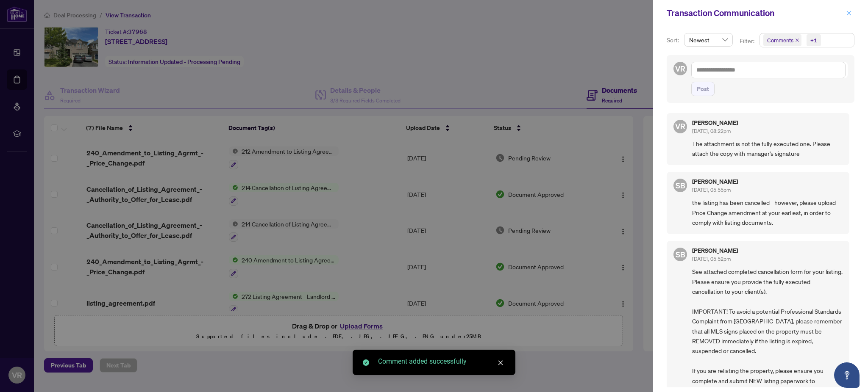 Image resolution: width=868 pixels, height=392 pixels. What do you see at coordinates (767, 149) in the screenshot?
I see `span: The attachment is not the fully executed one. Please attach the copy with manager's signature` at bounding box center [767, 149].